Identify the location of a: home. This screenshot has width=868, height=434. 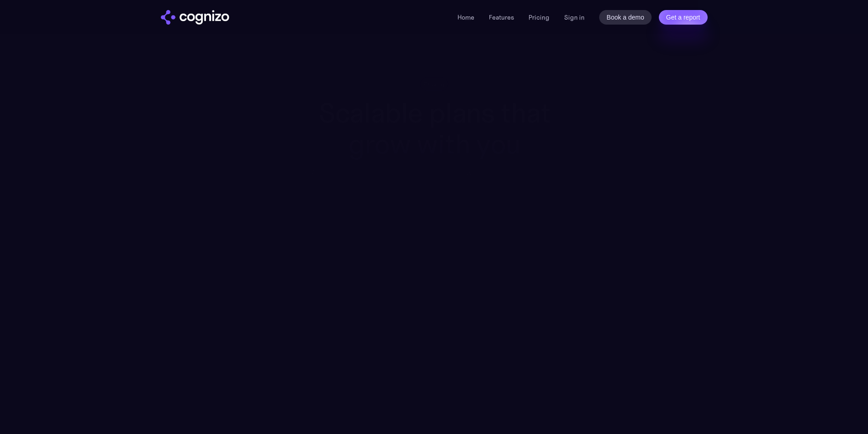
(195, 17).